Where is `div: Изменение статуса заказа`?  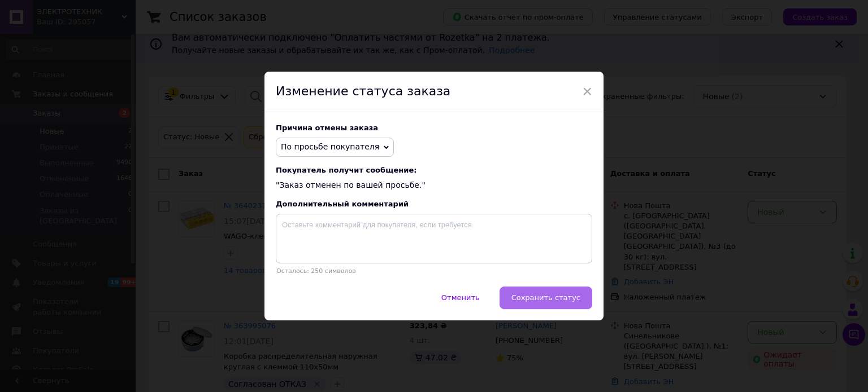 div: Изменение статуса заказа is located at coordinates (434, 92).